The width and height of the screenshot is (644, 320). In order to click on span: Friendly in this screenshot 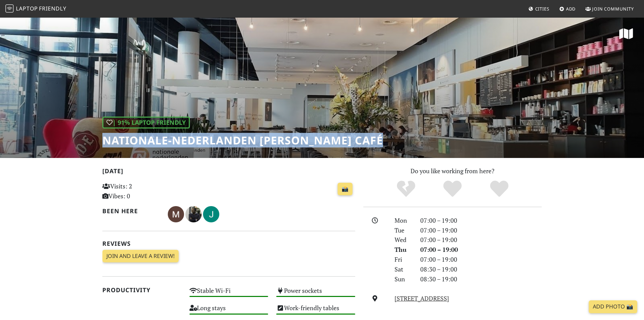, I will do `click(53, 8)`.